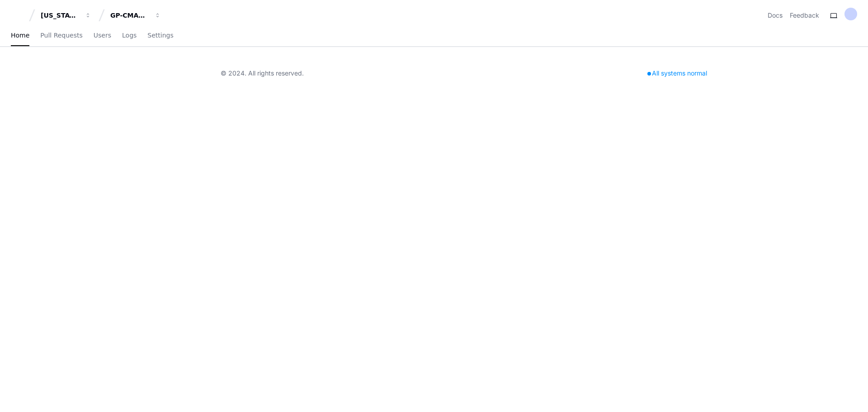 Image resolution: width=868 pixels, height=412 pixels. Describe the element at coordinates (61, 36) in the screenshot. I see `a: Pull Requests` at that location.